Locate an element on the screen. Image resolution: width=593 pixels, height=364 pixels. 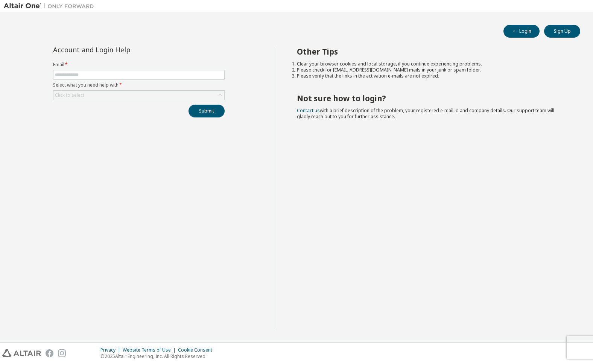
div: Website Terms of Use is located at coordinates (150, 350).